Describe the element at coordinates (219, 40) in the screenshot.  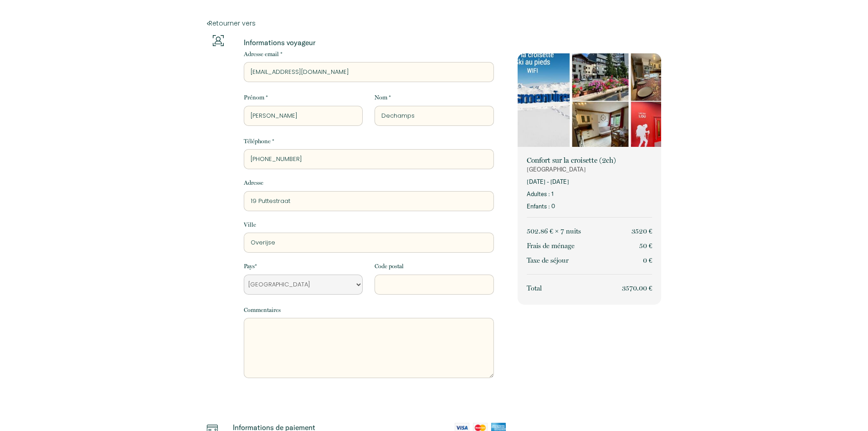
I see `img: guests-info` at that location.